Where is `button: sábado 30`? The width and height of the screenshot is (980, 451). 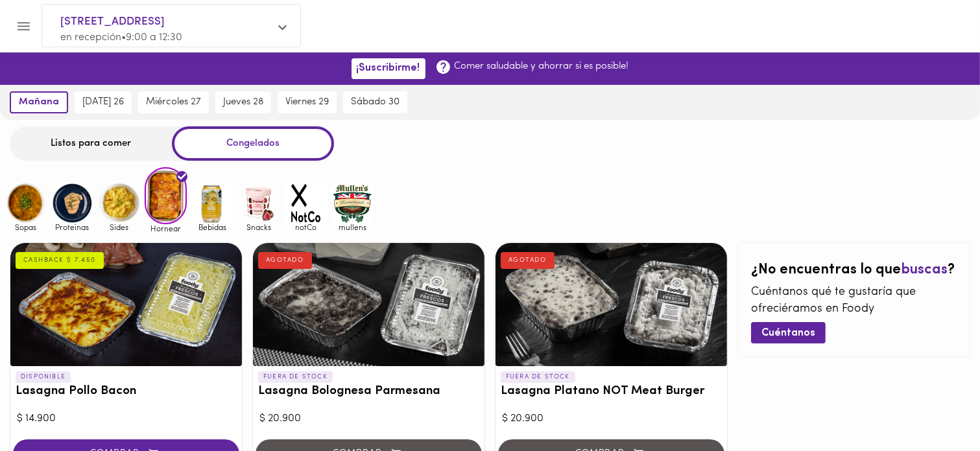
button: sábado 30 is located at coordinates (375, 103).